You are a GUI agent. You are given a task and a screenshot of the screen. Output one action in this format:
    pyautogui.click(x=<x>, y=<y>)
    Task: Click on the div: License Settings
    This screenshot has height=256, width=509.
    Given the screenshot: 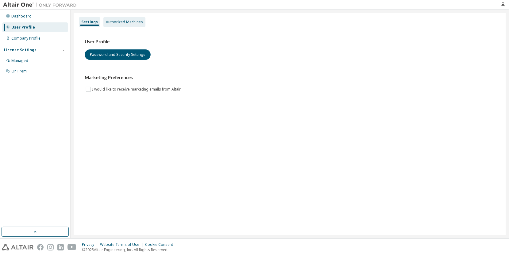 What is the action you would take?
    pyautogui.click(x=20, y=50)
    